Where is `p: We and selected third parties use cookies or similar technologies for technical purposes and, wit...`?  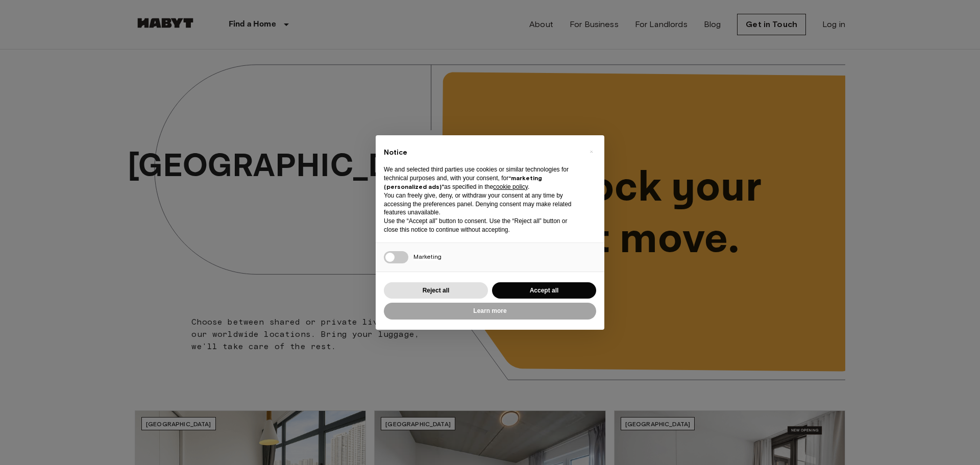 p: We and selected third parties use cookies or similar technologies for technical purposes and, wit... is located at coordinates (482, 178).